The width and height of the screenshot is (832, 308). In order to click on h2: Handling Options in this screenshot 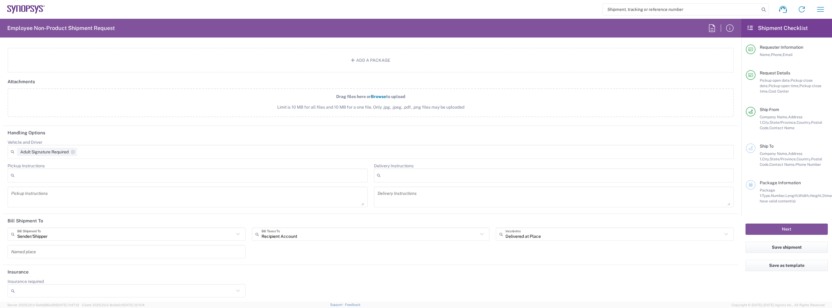, I will do `click(26, 133)`.